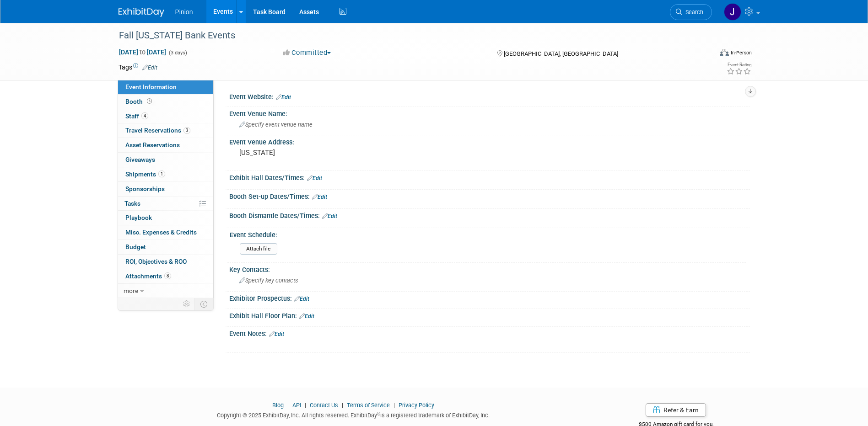  What do you see at coordinates (132, 203) in the screenshot?
I see `span: Tasks` at bounding box center [132, 203].